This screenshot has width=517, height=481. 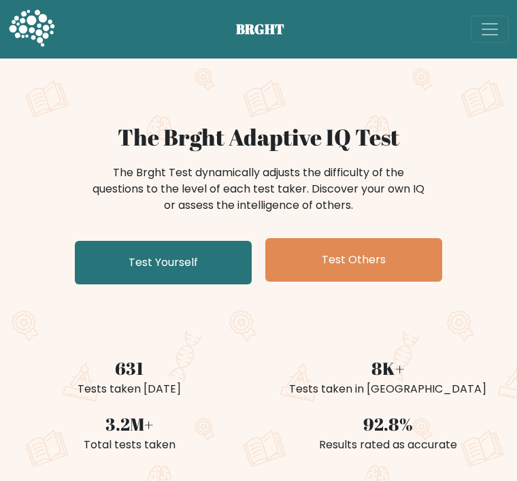 What do you see at coordinates (490, 29) in the screenshot?
I see `button: Toggle navigation` at bounding box center [490, 29].